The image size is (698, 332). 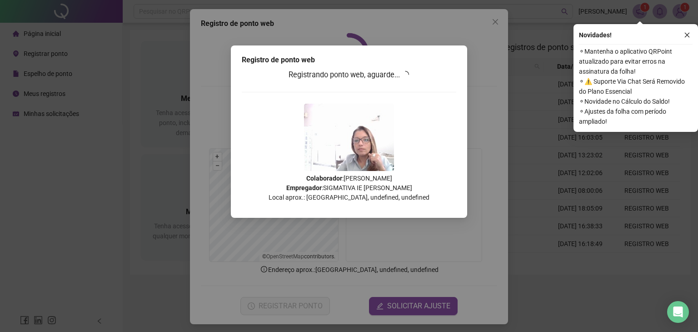 I want to click on strong: Colaborador, so click(x=324, y=178).